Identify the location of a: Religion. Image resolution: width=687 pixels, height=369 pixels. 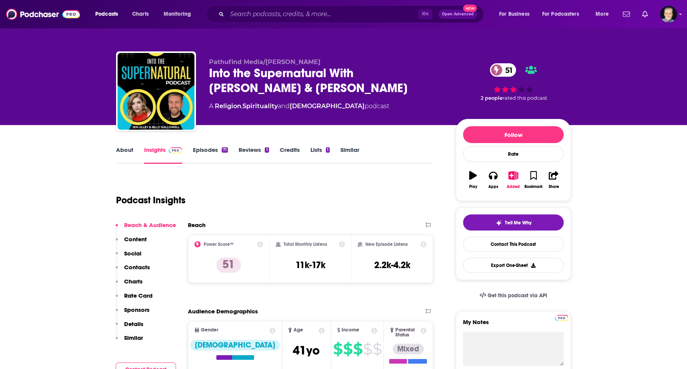
(228, 106).